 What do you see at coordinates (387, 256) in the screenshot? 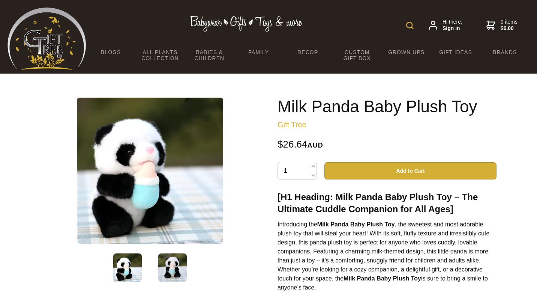
I see `p: Introducing the , the sweetest and most adorable plush toy that will steal your heart! With its s...` at bounding box center [387, 256].